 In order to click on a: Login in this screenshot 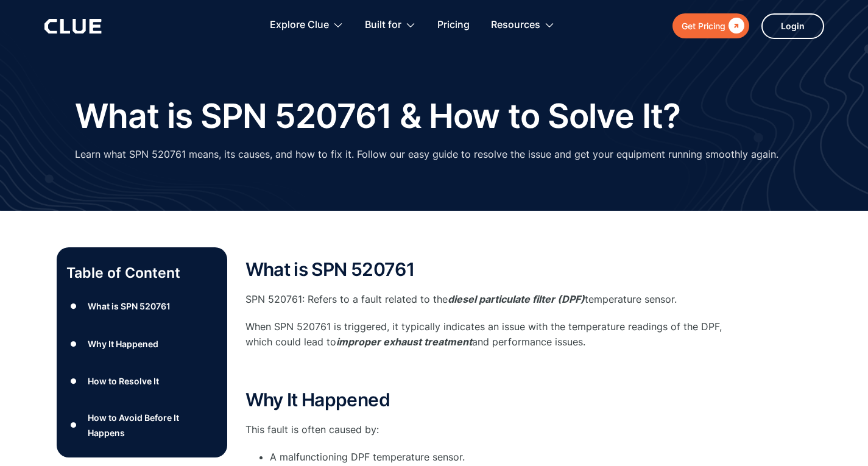, I will do `click(793, 26)`.